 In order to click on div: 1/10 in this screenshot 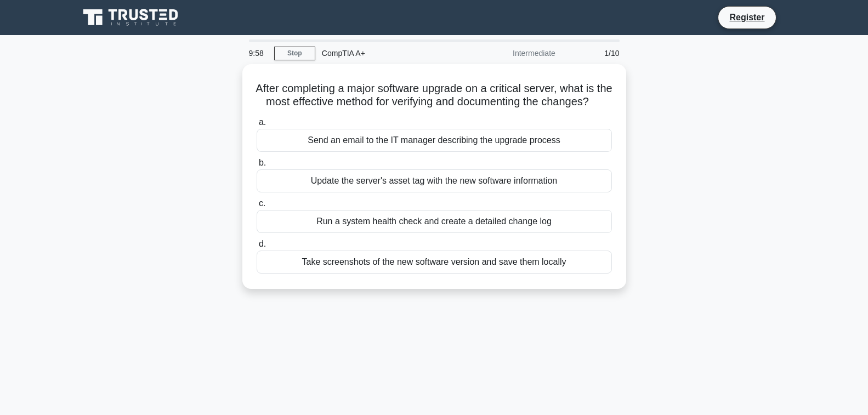, I will do `click(594, 53)`.